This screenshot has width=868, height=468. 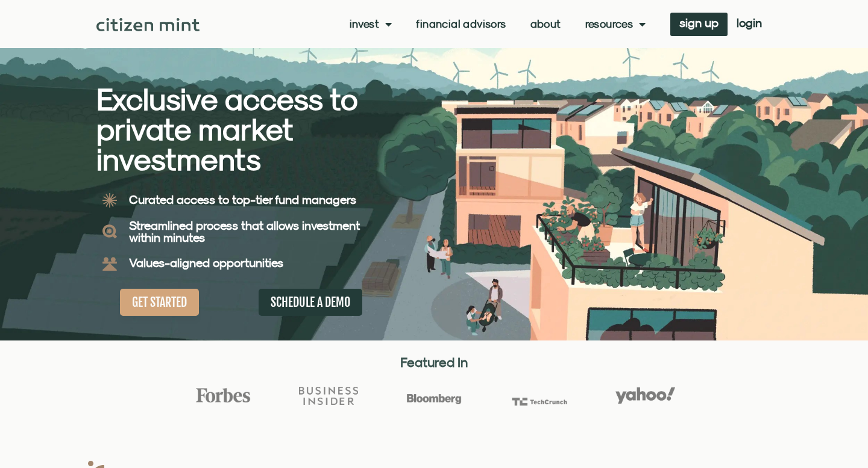 I want to click on b: Curated access to top-tier fund managers, so click(x=242, y=199).